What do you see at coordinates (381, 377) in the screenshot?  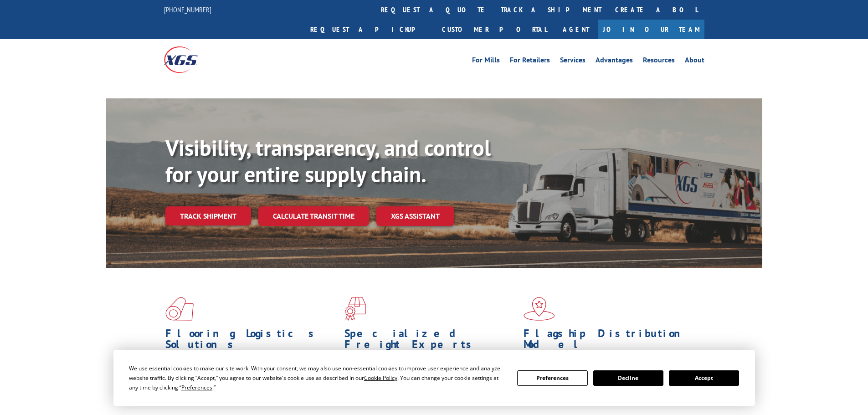 I see `span: Cookie Policy` at bounding box center [381, 377].